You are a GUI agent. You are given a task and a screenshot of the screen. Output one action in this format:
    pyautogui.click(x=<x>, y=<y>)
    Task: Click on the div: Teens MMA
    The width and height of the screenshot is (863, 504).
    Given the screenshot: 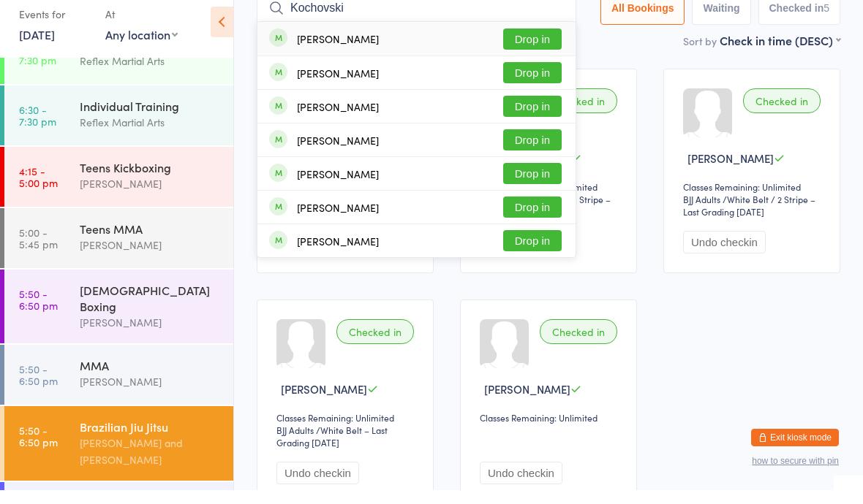 What is the action you would take?
    pyautogui.click(x=150, y=243)
    